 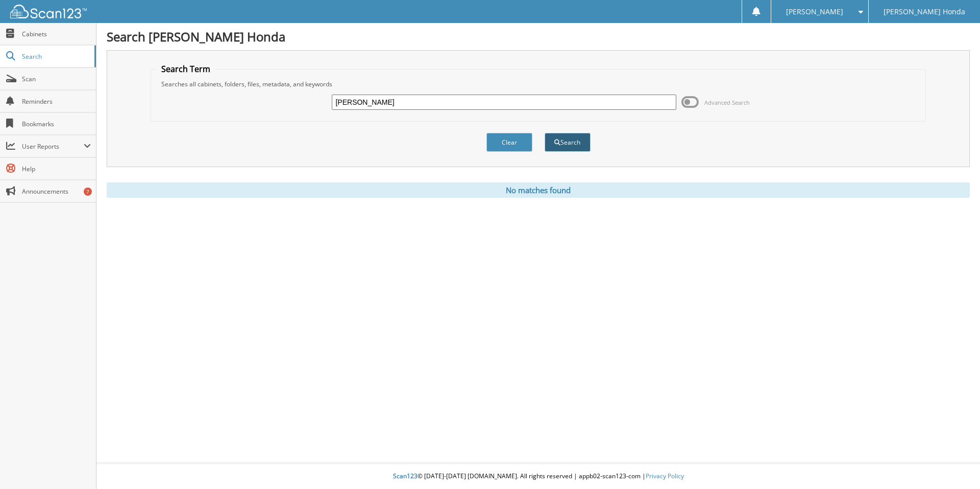 I want to click on img: scan123-logo-white.svg, so click(x=48, y=11).